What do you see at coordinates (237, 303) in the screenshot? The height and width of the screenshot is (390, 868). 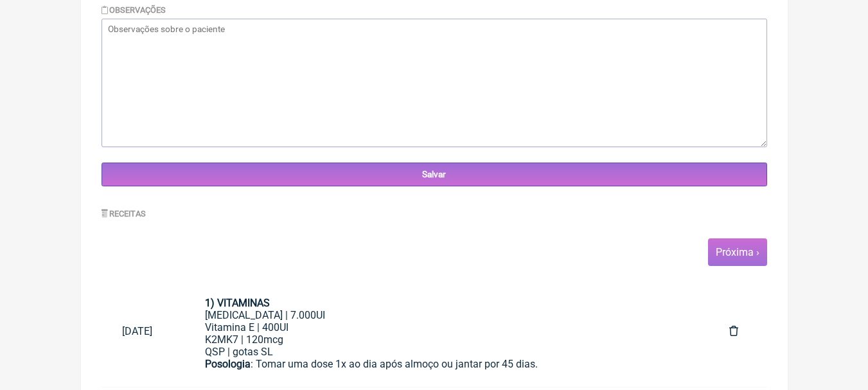 I see `strong: 1) VITAMINAS` at bounding box center [237, 303].